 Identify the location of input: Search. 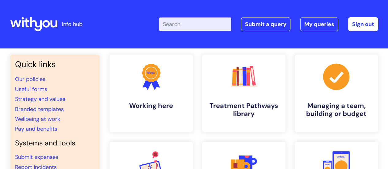
(195, 24).